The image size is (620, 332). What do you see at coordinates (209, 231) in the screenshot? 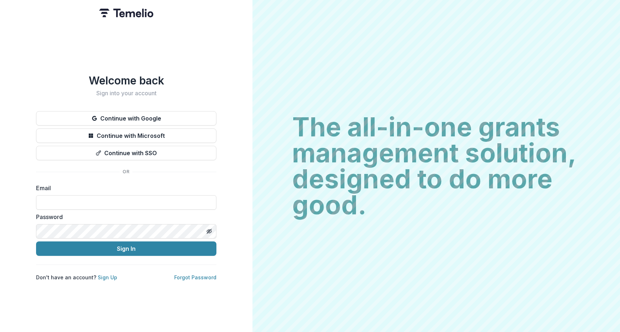
I see `button: Toggle password visibility` at bounding box center [209, 231].